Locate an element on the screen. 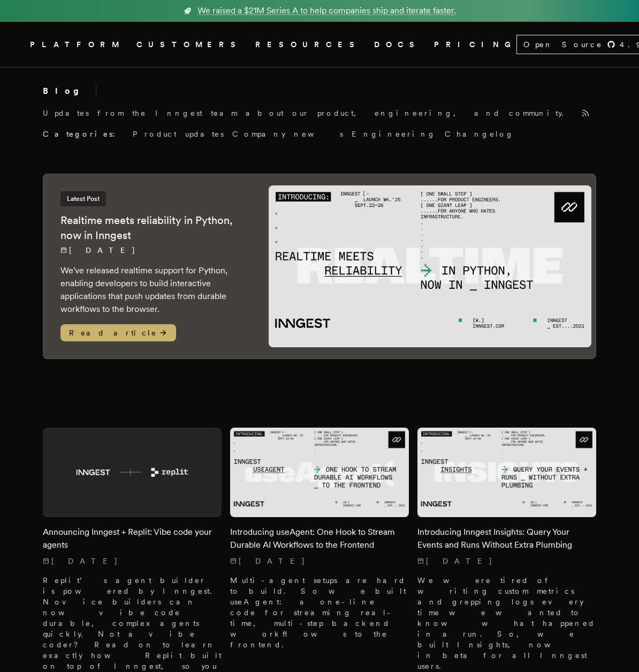 This screenshot has height=672, width=639. span: We raised a $21M Series A to help companies ship and iterate faster. is located at coordinates (327, 11).